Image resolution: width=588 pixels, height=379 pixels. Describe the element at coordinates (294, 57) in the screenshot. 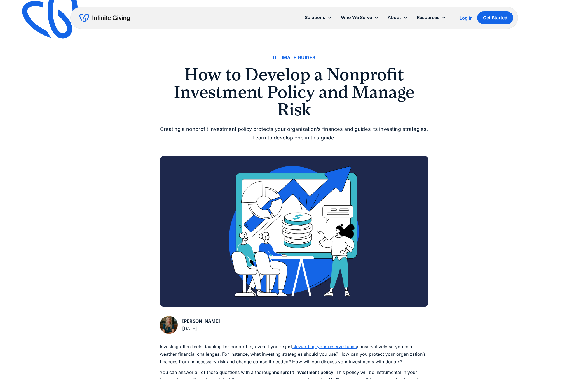

I see `a: Ultimate Guides` at that location.